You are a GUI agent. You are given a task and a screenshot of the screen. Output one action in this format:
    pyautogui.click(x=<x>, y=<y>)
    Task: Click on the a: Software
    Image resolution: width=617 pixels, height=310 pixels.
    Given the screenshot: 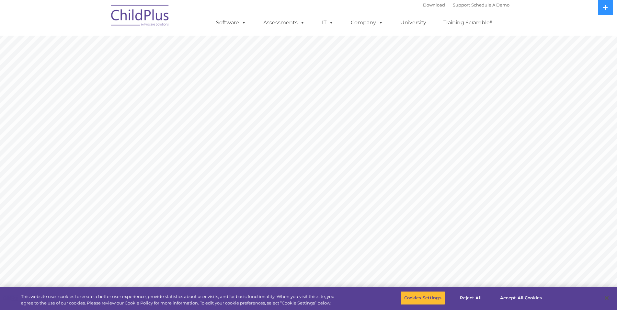 What is the action you would take?
    pyautogui.click(x=231, y=23)
    